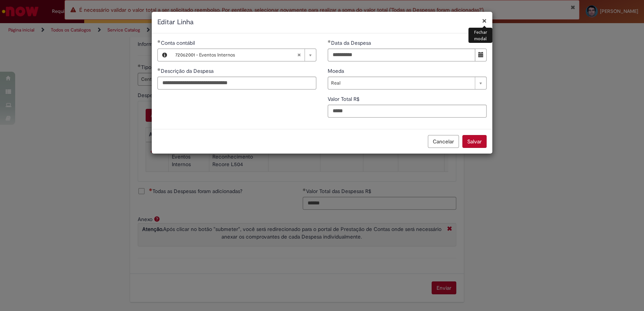  What do you see at coordinates (179, 43) in the screenshot?
I see `span: Conta contábil, 72062001 - Eventos Internos` at bounding box center [179, 43].